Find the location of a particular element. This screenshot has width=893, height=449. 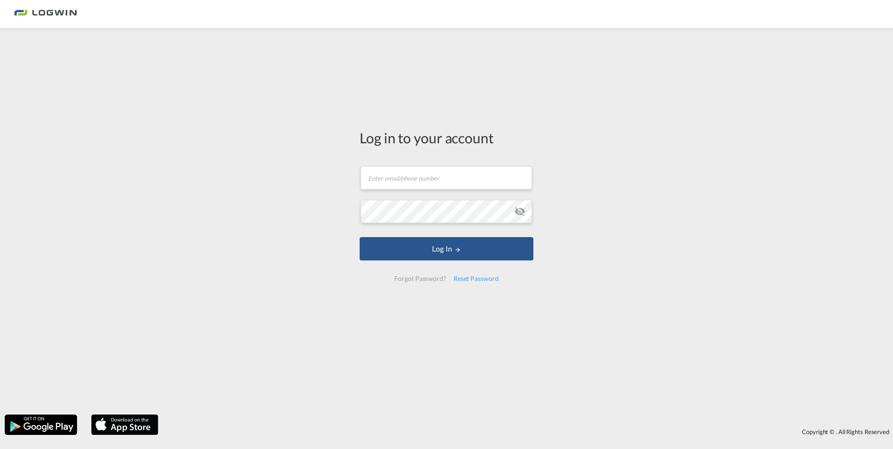

img: bc73a0e0d8c111efacd525e4c8ad7d32.png is located at coordinates (45, 14).